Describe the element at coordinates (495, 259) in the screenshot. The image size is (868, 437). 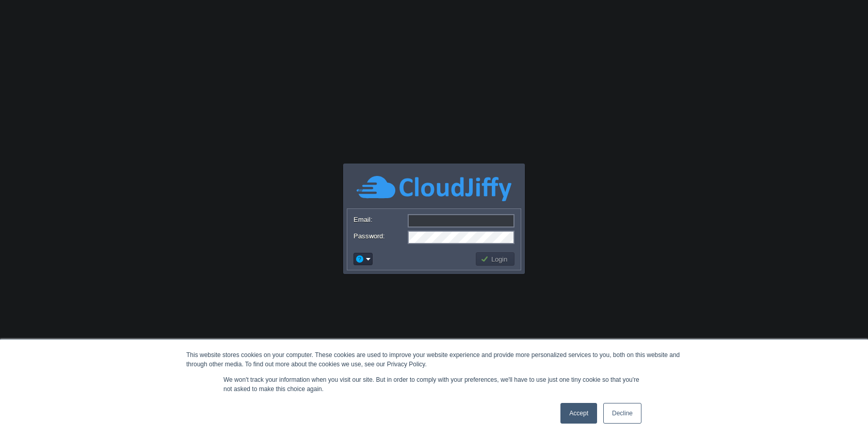
I see `button: Login` at that location.